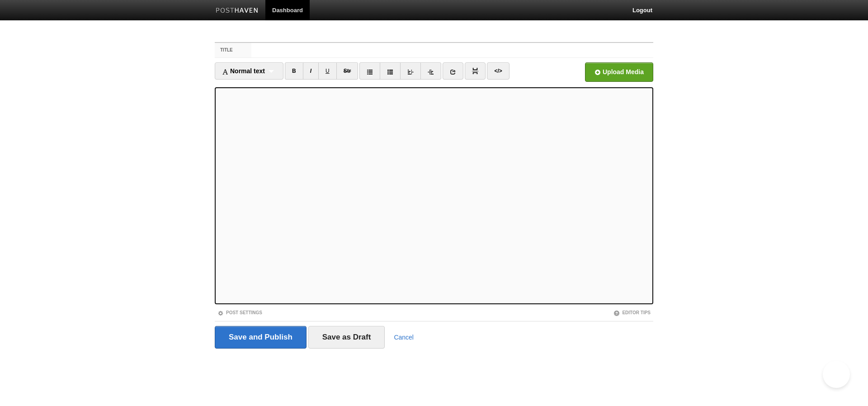 The width and height of the screenshot is (868, 406). I want to click on a: I, so click(310, 71).